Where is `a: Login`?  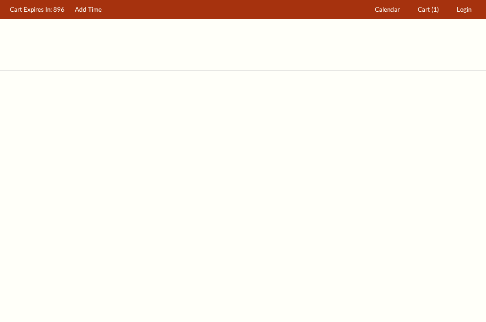 a: Login is located at coordinates (464, 9).